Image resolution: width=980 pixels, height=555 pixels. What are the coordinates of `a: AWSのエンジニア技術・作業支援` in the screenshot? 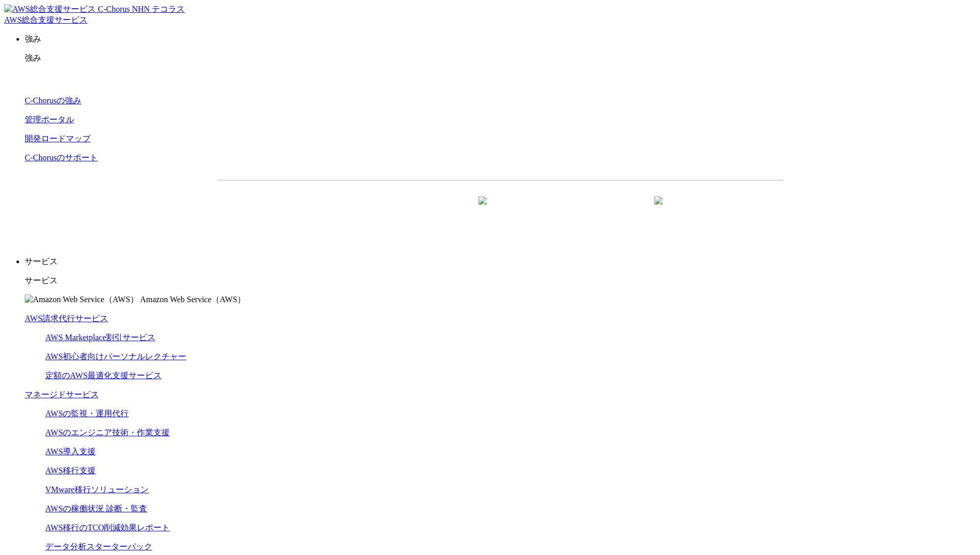 It's located at (107, 433).